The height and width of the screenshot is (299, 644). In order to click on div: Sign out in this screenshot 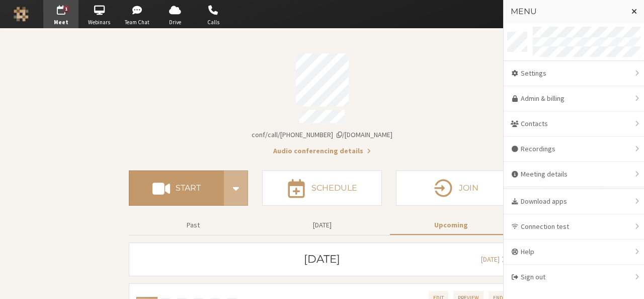, I will do `click(574, 277)`.